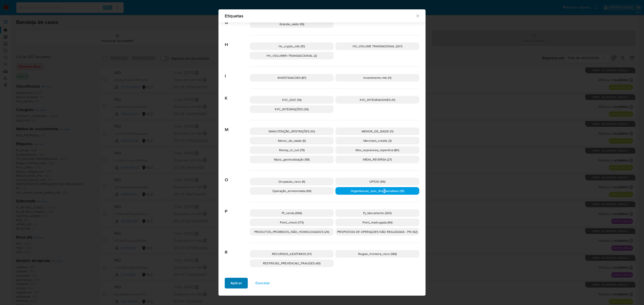  What do you see at coordinates (377, 141) in the screenshot?
I see `div: Merchant_credits (3)` at bounding box center [377, 141].